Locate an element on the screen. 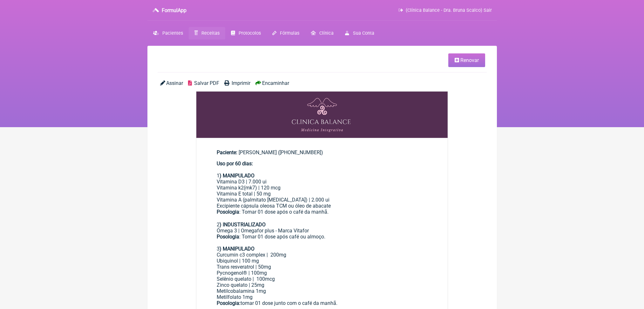 The width and height of the screenshot is (644, 309). a: Salvar PDF is located at coordinates (204, 83).